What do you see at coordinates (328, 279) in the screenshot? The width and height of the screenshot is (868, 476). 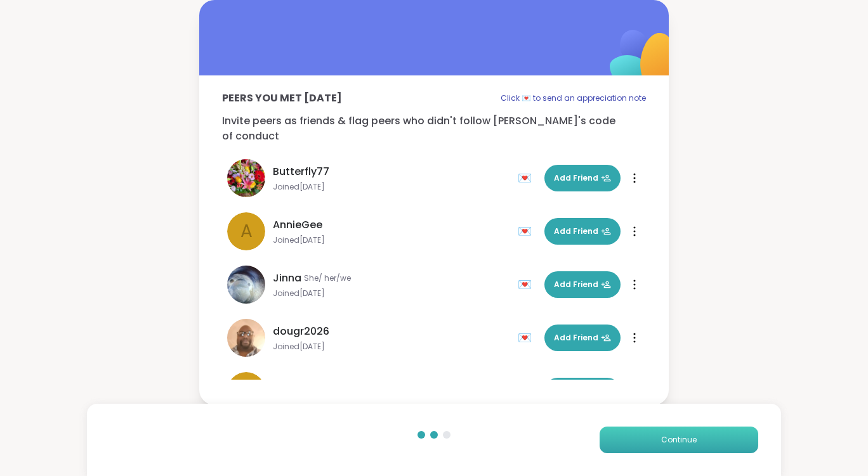 I see `span: She/ her/we` at bounding box center [328, 279].